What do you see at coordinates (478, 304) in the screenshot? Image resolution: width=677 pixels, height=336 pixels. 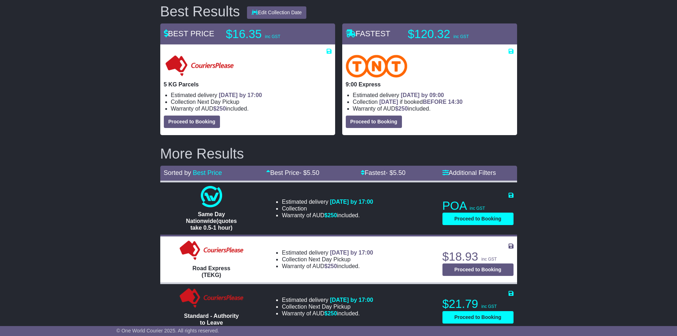 I see `p: $21.79` at bounding box center [478, 304].